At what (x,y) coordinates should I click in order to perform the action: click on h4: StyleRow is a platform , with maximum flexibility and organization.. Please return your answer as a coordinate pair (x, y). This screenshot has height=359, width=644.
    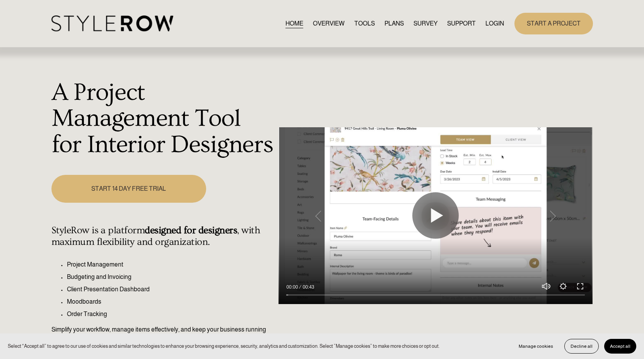
    Looking at the image, I should click on (163, 237).